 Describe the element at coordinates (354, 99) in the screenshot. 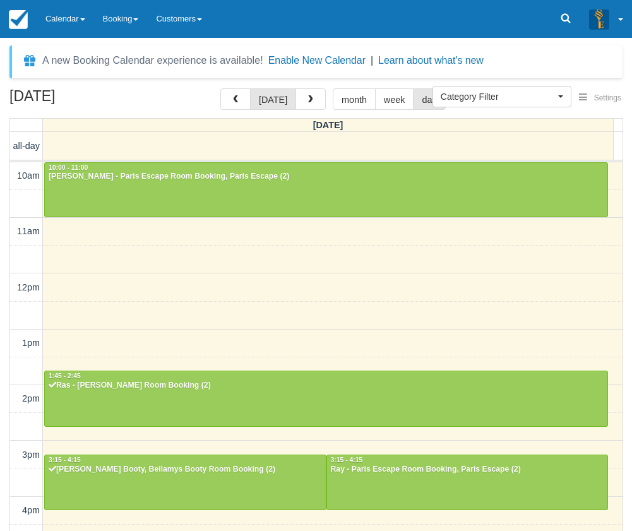

I see `button: month` at that location.